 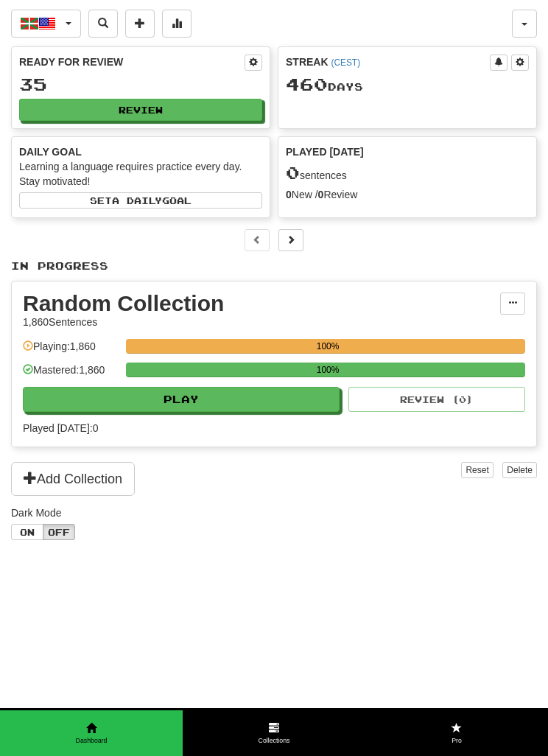 I want to click on div: Ready for Review, so click(x=132, y=62).